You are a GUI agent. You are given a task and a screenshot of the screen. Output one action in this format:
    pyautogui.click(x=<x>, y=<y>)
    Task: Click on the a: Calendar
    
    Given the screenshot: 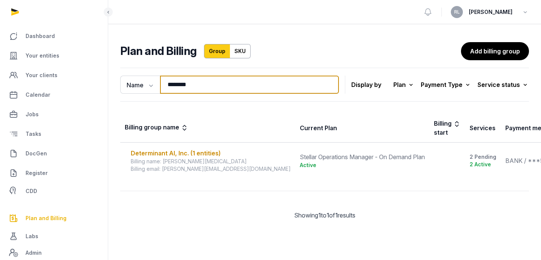 What is the action you would take?
    pyautogui.click(x=54, y=95)
    